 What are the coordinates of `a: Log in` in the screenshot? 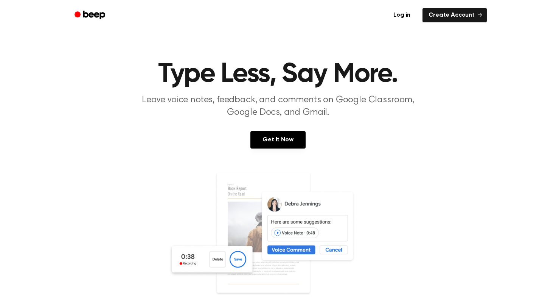 It's located at (402, 15).